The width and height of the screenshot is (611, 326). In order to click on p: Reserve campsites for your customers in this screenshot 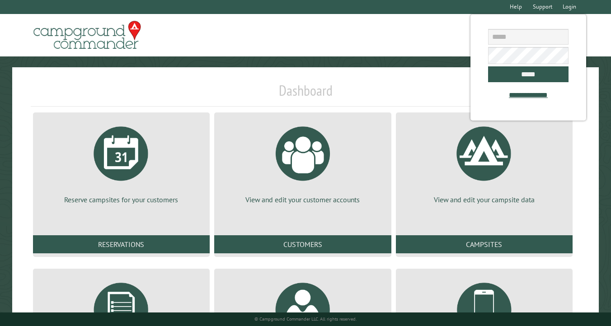, I will do `click(122, 200)`.